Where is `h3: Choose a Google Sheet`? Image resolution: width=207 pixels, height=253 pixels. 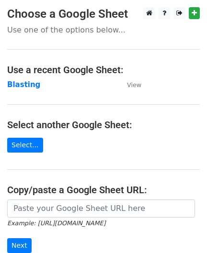
h3: Choose a Google Sheet is located at coordinates (104, 14).